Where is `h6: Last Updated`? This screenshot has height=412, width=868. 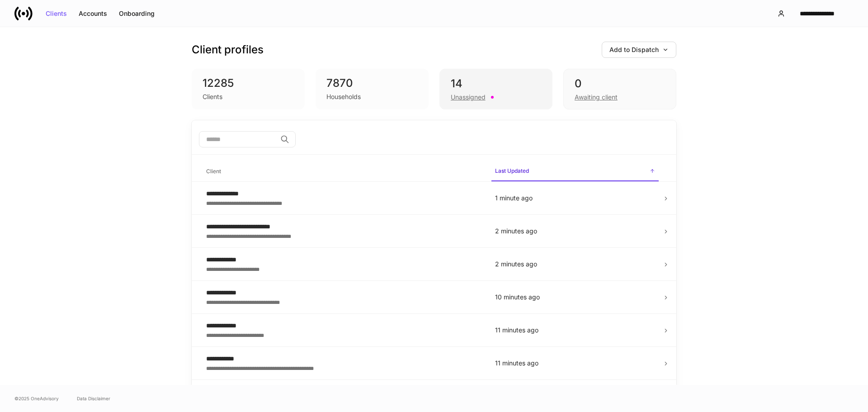 h6: Last Updated is located at coordinates (512, 170).